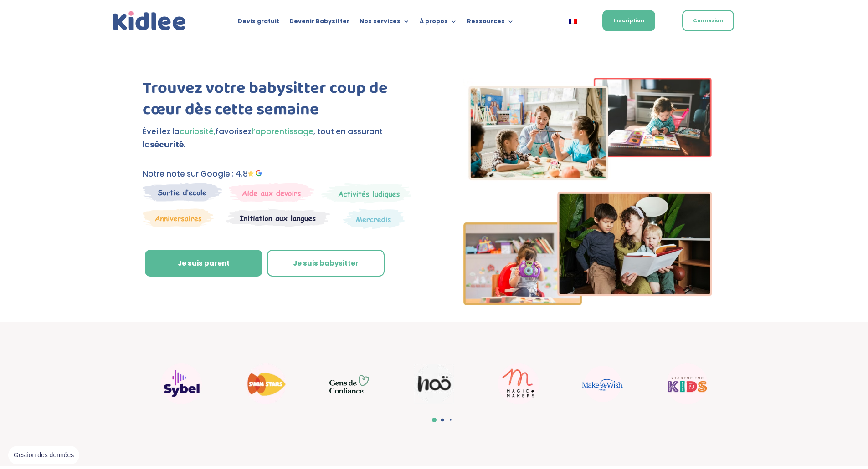  Describe the element at coordinates (366, 193) in the screenshot. I see `img: Mercredi` at that location.